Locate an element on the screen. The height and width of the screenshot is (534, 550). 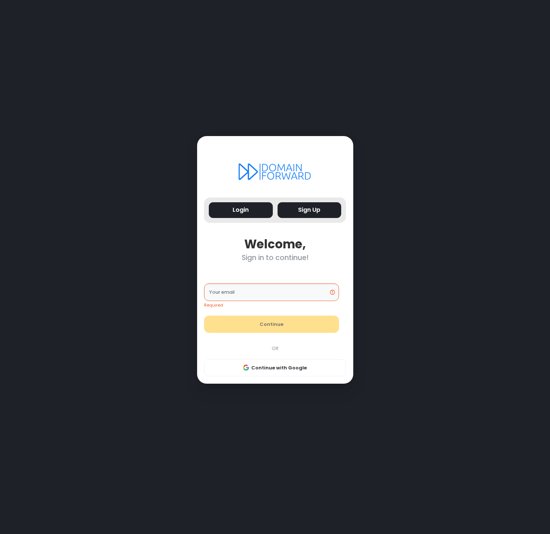
div: OR is located at coordinates (275, 349).